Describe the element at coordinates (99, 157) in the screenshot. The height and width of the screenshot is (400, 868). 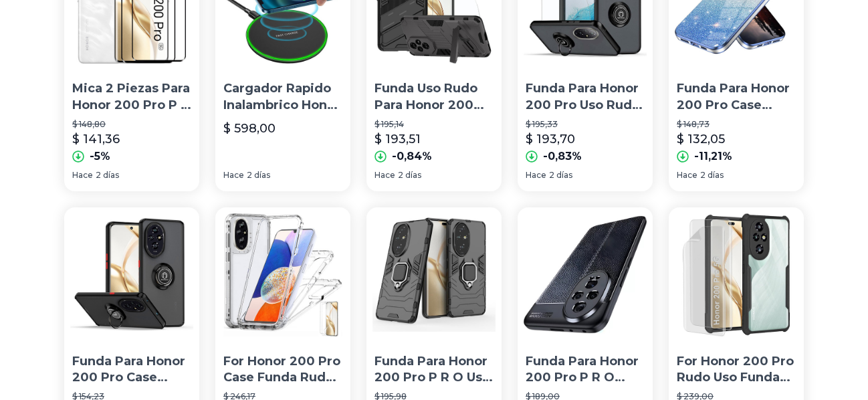
I see `p: -5%` at that location.